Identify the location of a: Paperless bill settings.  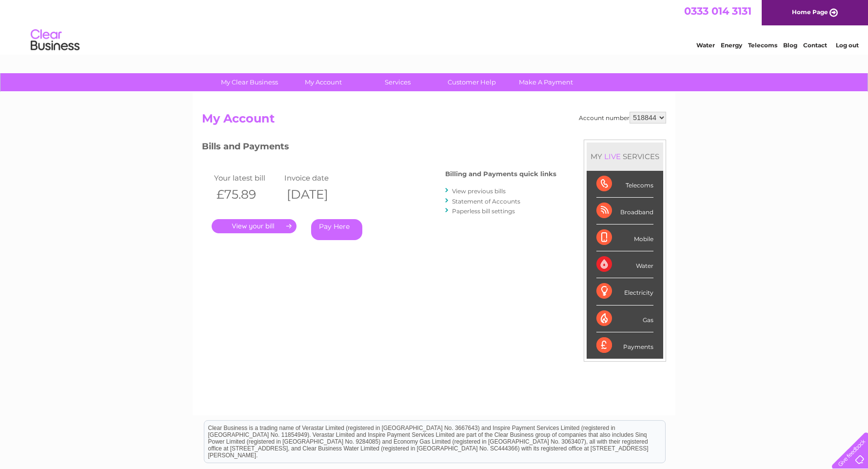
(483, 211).